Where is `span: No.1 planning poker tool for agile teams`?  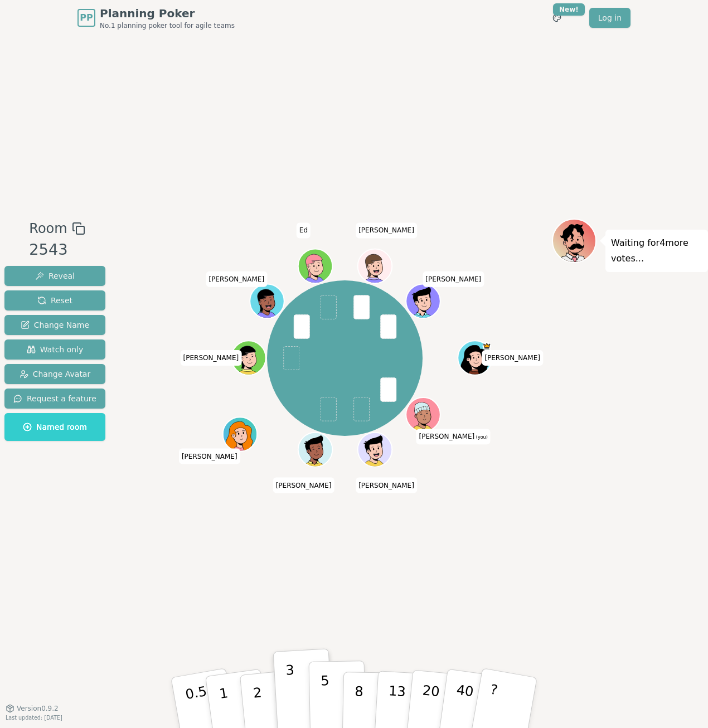 span: No.1 planning poker tool for agile teams is located at coordinates (167, 26).